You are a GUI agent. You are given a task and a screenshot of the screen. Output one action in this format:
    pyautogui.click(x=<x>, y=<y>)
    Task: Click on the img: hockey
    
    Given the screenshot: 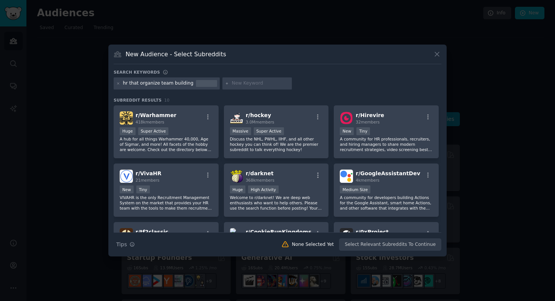 What is the action you would take?
    pyautogui.click(x=236, y=118)
    